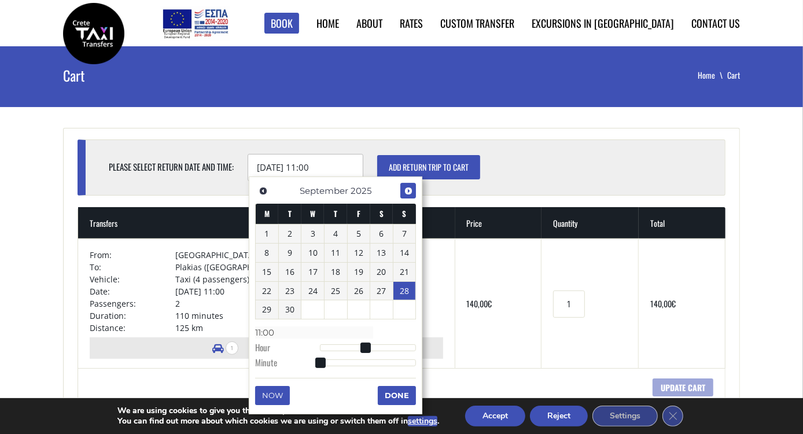 The width and height of the screenshot is (803, 434). I want to click on a: 19, so click(359, 272).